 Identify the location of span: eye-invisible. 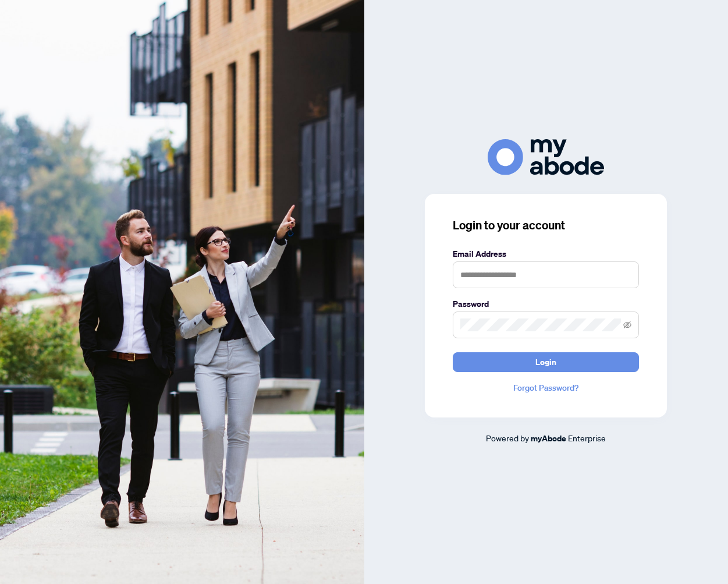
(627, 325).